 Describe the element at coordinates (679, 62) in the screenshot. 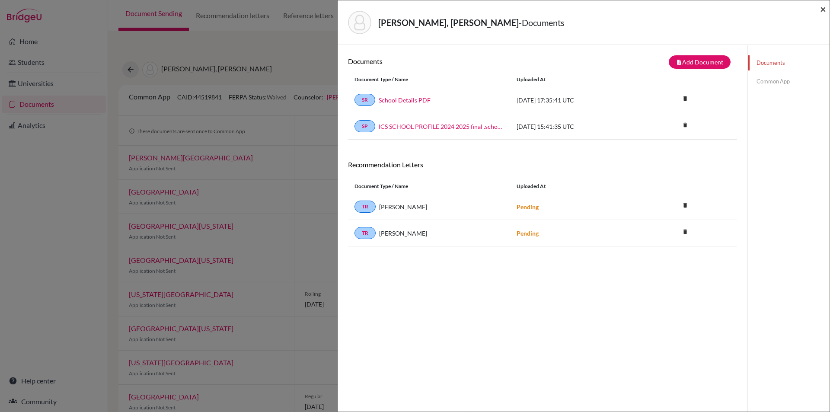

I see `i: note_add` at that location.